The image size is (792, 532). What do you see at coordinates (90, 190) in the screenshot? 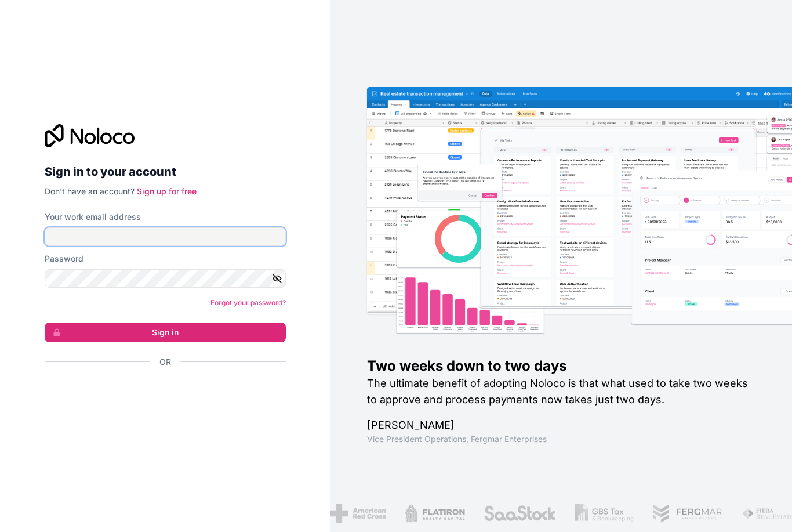
I see `span: Don't have an account?` at bounding box center [90, 190].